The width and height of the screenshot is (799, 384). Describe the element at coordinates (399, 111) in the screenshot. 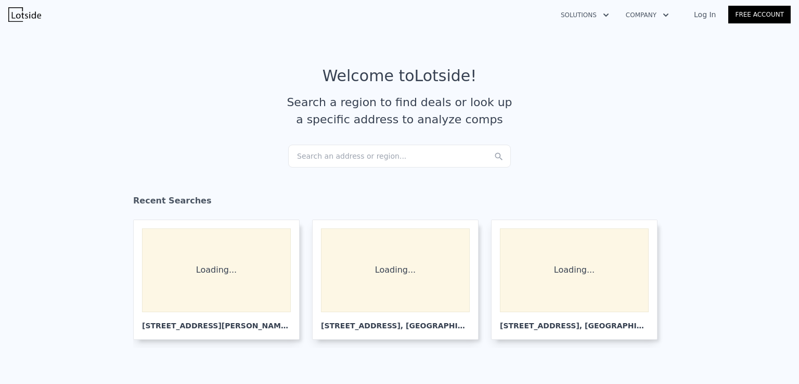

I see `div: Search a region to find deals or look up a specific address to analyze comps` at that location.